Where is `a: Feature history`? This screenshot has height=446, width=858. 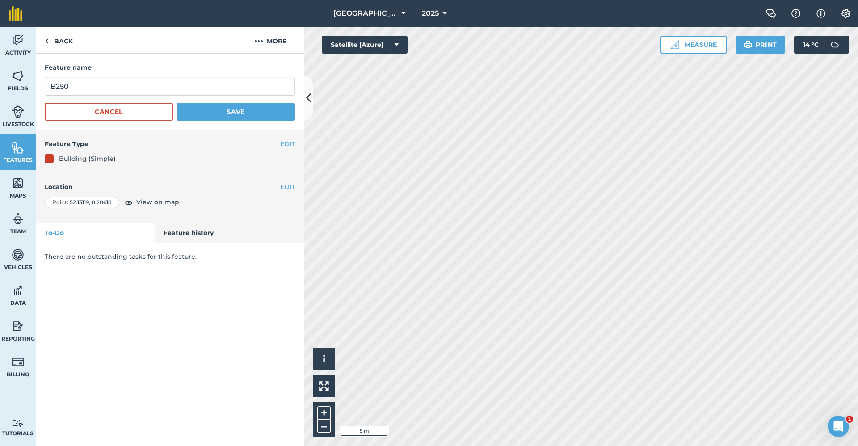 a: Feature history is located at coordinates (229, 233).